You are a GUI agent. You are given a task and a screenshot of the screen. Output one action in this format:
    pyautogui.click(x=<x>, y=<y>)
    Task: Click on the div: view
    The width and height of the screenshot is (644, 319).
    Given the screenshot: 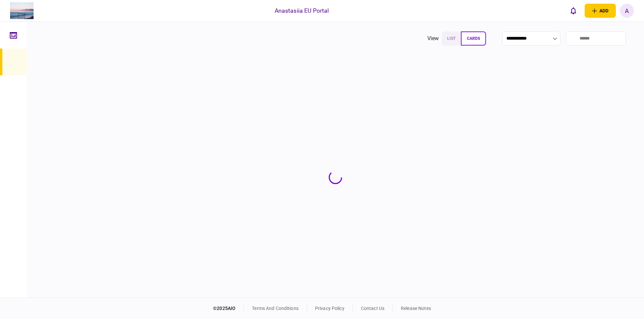 What is the action you would take?
    pyautogui.click(x=433, y=39)
    